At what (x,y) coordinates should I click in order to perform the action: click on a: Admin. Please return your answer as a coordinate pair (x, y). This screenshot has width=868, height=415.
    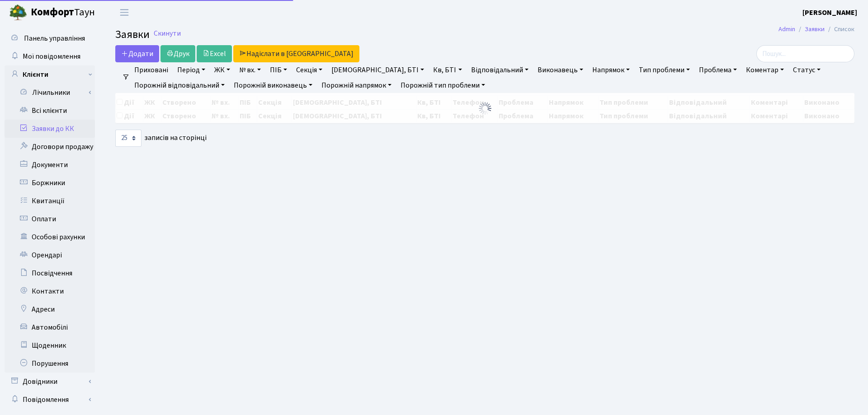
    Looking at the image, I should click on (786, 29).